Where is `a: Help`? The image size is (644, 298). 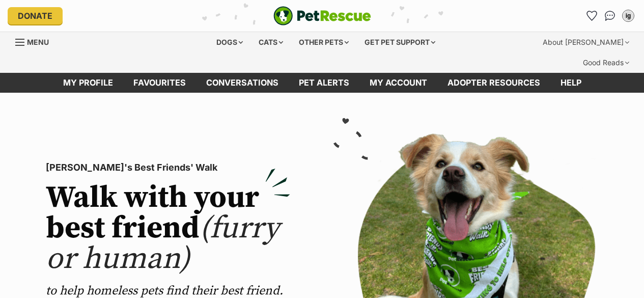 a: Help is located at coordinates (571, 82).